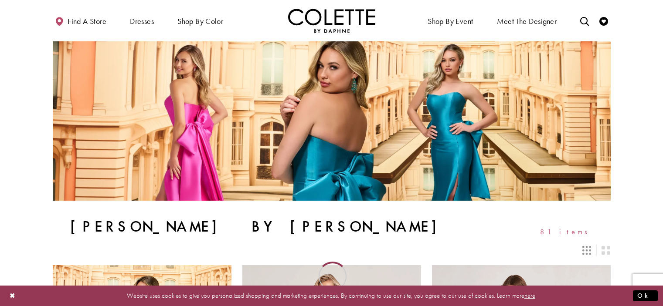 The height and width of the screenshot is (306, 663). What do you see at coordinates (529, 296) in the screenshot?
I see `a: here` at bounding box center [529, 296].